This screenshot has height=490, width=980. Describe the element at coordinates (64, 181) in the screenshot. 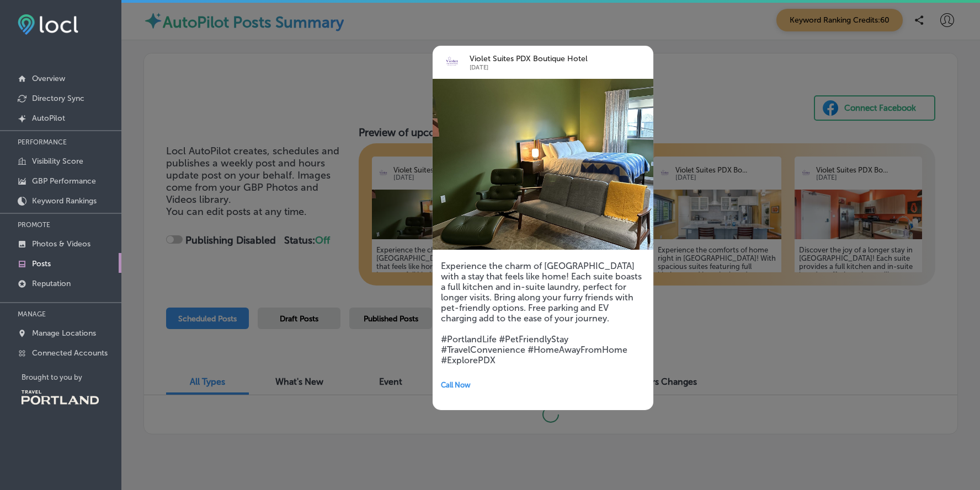

I see `p: GBP Performance` at that location.